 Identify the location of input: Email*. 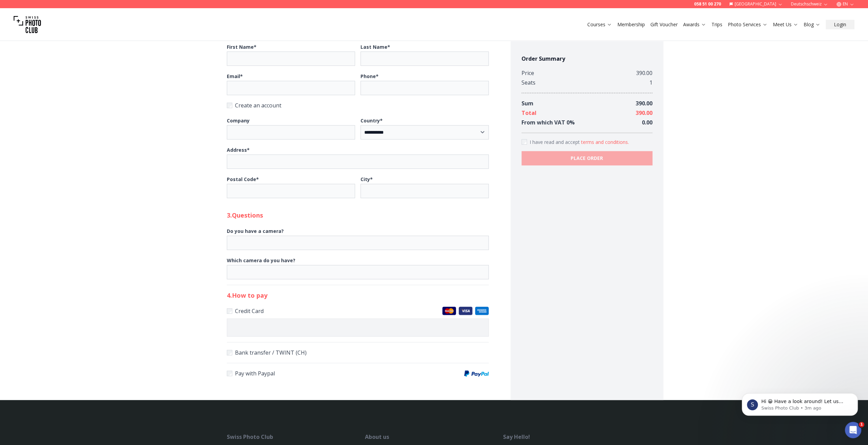
(291, 88).